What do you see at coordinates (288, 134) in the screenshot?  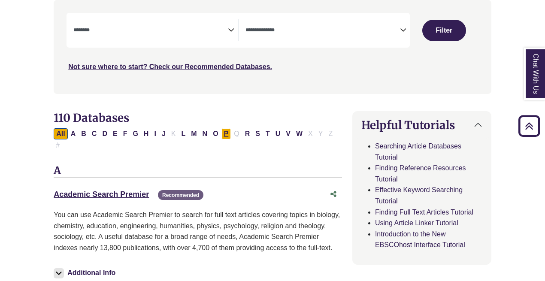 I see `button: Filter Results V` at bounding box center [288, 134].